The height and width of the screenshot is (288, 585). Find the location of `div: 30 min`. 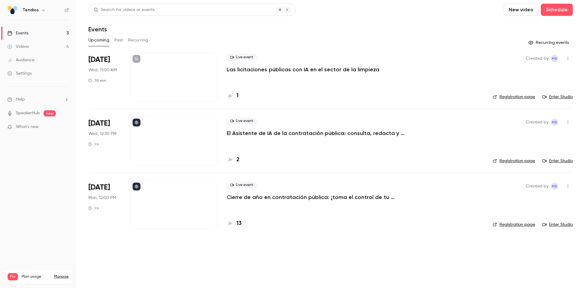

div: 30 min is located at coordinates (97, 80).